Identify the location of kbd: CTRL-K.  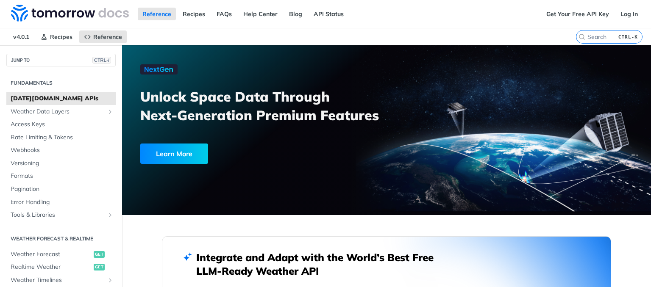
(628, 37).